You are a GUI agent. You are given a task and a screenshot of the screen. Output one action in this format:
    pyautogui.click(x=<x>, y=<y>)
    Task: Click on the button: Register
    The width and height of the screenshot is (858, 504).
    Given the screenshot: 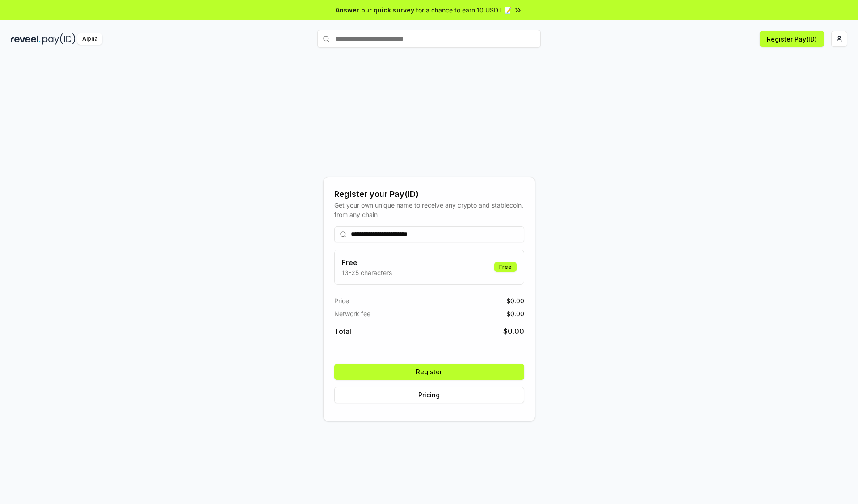 What is the action you would take?
    pyautogui.click(x=429, y=372)
    